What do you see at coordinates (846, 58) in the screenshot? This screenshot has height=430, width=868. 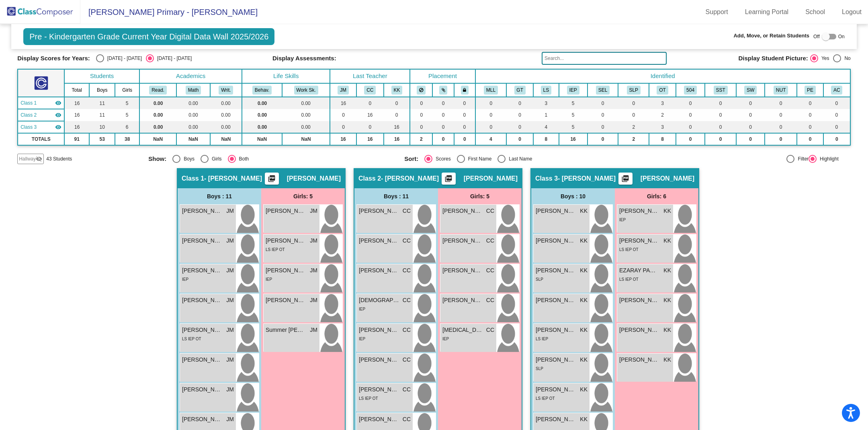 I see `div: No` at bounding box center [846, 58].